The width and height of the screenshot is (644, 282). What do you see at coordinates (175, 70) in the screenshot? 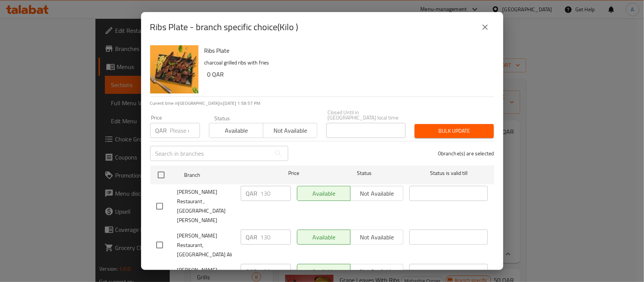
I see `img: Ribs Plate` at bounding box center [175, 70].